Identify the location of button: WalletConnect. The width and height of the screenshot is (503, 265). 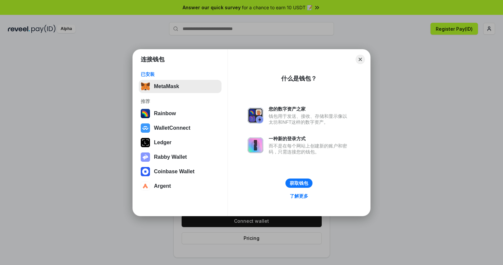
(180, 128).